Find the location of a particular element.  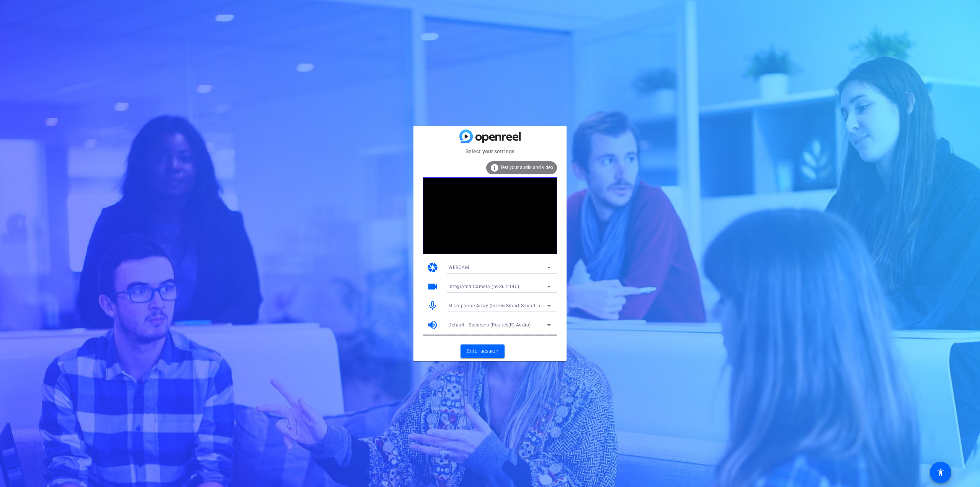

span: Microphone Array (Intel® Smart Sound Technology for Digital Microphones) is located at coordinates (532, 305).